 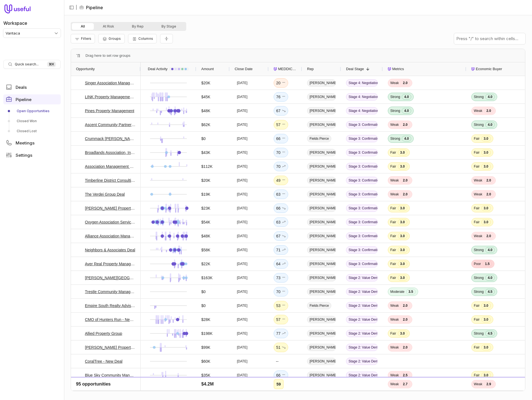 What do you see at coordinates (115, 39) in the screenshot?
I see `span: Groups` at bounding box center [115, 39].